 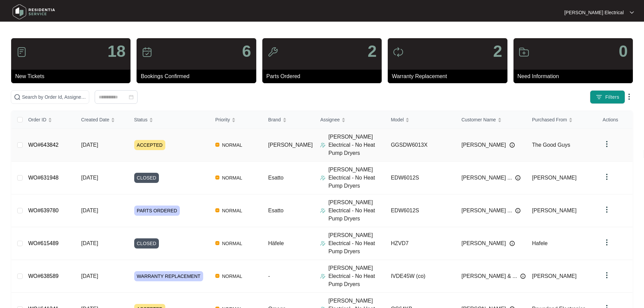 What do you see at coordinates (623, 51) in the screenshot?
I see `p: 0` at bounding box center [623, 51].